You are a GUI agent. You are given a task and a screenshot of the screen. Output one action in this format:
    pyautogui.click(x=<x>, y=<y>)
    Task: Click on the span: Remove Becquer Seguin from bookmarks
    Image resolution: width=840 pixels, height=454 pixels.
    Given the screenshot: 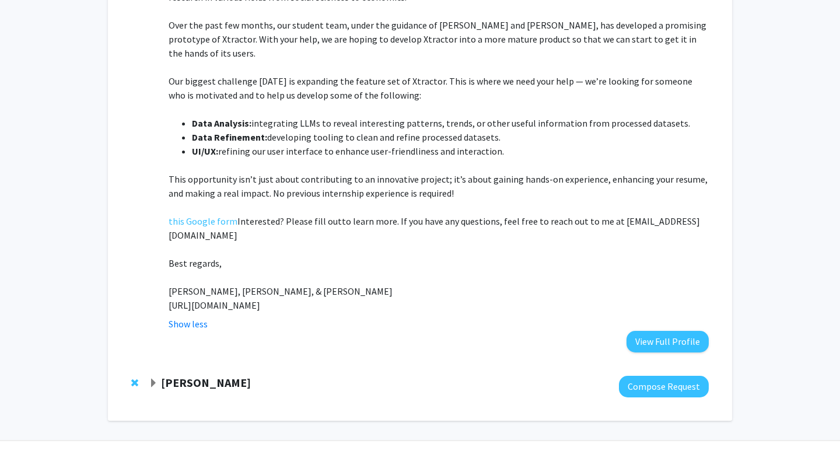 What is the action you would take?
    pyautogui.click(x=135, y=383)
    